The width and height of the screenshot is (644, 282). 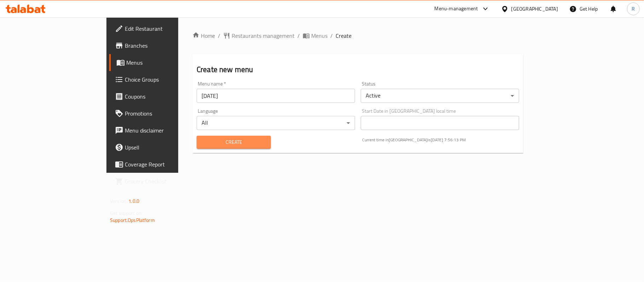 What do you see at coordinates (167, 165) in the screenshot?
I see `span: Coverage Report` at bounding box center [167, 165].